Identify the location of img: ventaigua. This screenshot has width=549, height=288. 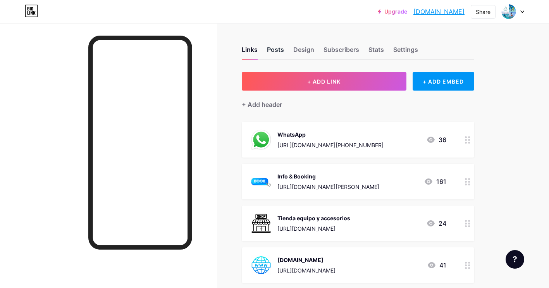
(508, 12).